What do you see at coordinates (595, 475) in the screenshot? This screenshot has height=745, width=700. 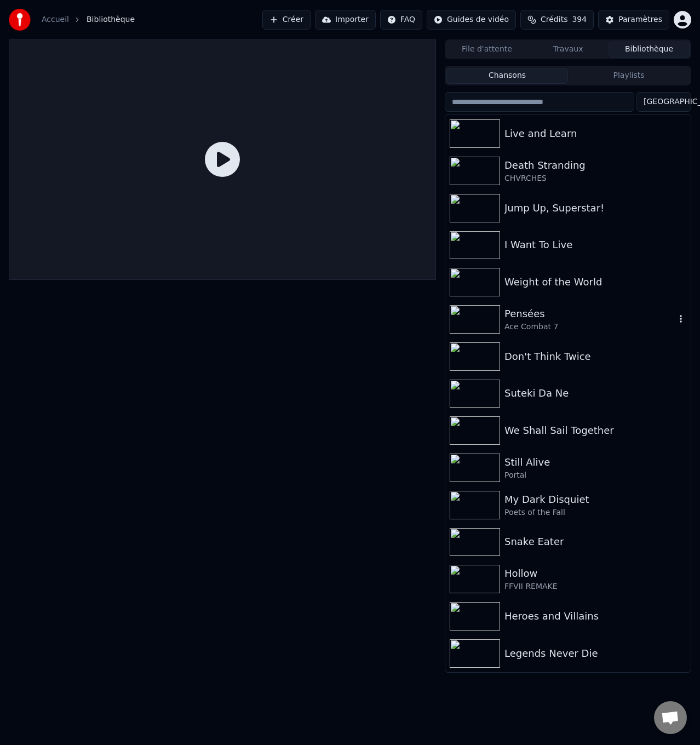 I see `div: Portal` at bounding box center [595, 475].